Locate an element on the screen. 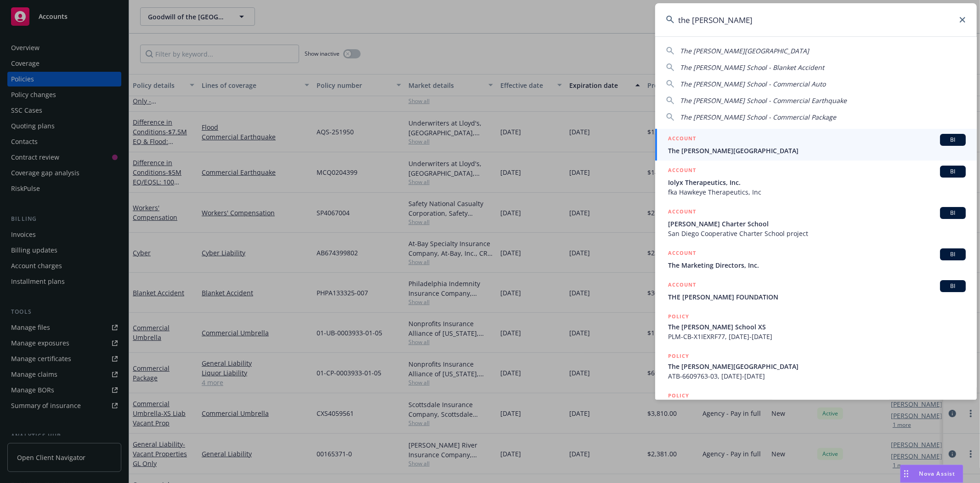  input: Search... is located at coordinates (816, 20).